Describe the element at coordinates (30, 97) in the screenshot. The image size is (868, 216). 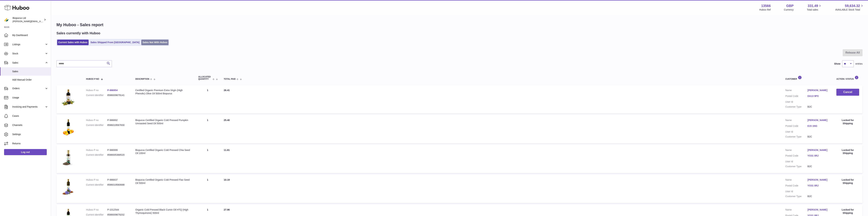
I see `span: Usage` at that location.